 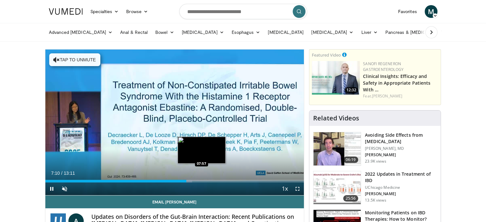 What do you see at coordinates (397, 83) in the screenshot?
I see `a: Clinical Insights: Efficacy and Safety in Appropriate Patients With …` at bounding box center [397, 83].